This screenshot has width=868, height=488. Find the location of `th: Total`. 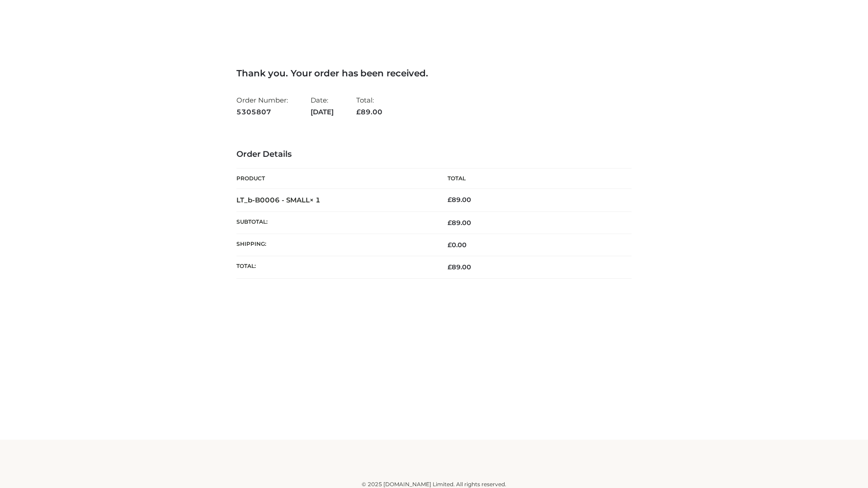

th: Total is located at coordinates (533, 178).